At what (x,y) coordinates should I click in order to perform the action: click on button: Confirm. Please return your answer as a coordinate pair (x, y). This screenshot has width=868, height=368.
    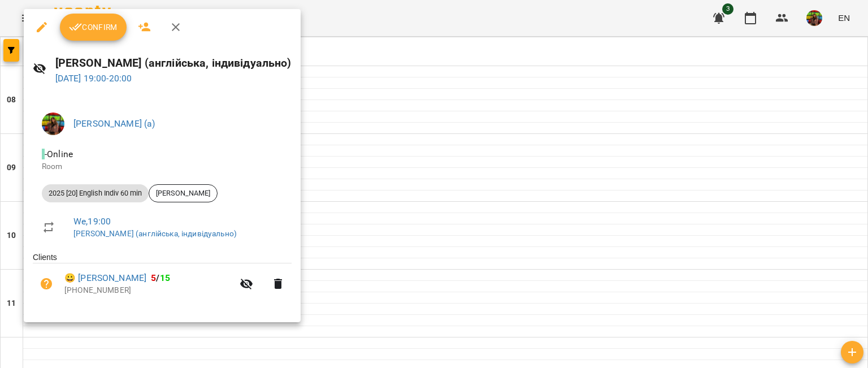
    Looking at the image, I should click on (93, 27).